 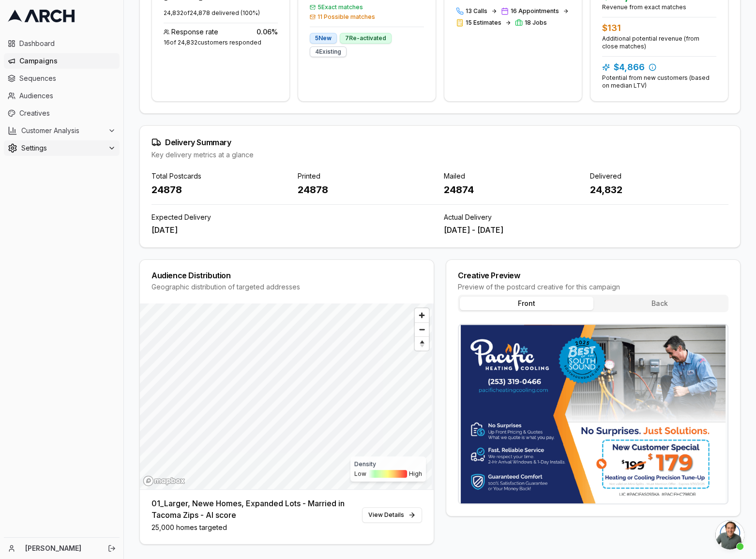 What do you see at coordinates (659, 28) in the screenshot?
I see `div: $131` at bounding box center [659, 28].